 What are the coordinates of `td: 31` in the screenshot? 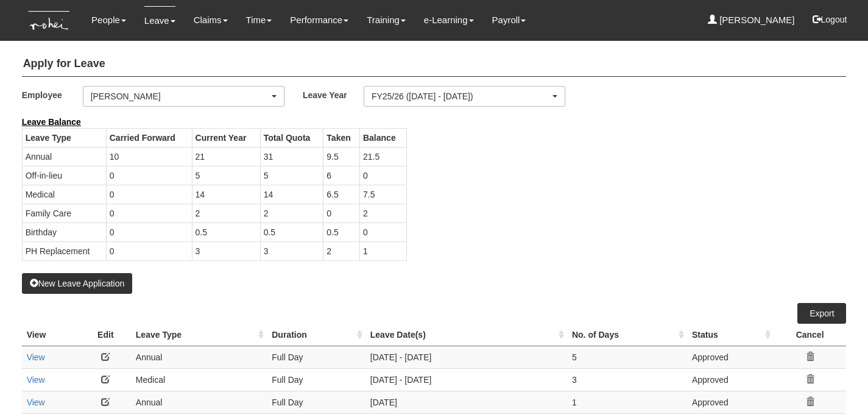 It's located at (292, 156).